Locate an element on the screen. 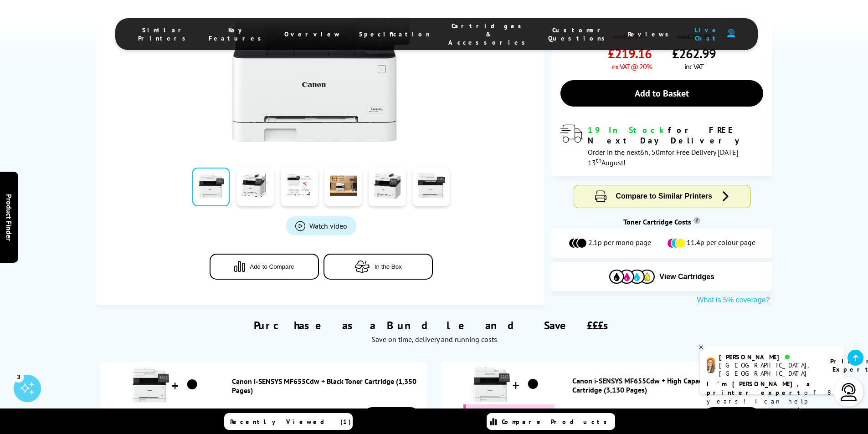  span: inc VAT is located at coordinates (694, 66).